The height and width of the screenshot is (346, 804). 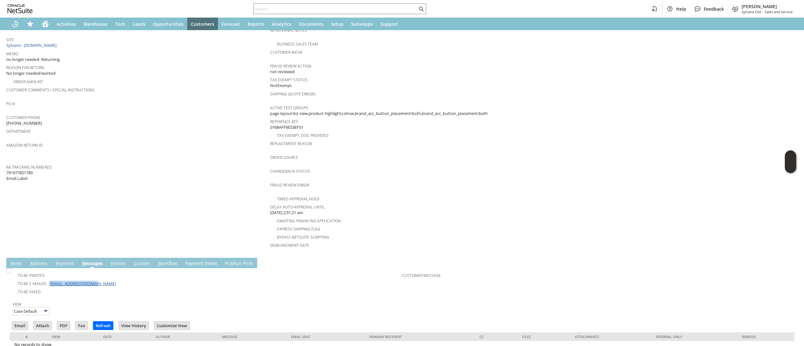 I want to click on a: Memo, so click(x=12, y=54).